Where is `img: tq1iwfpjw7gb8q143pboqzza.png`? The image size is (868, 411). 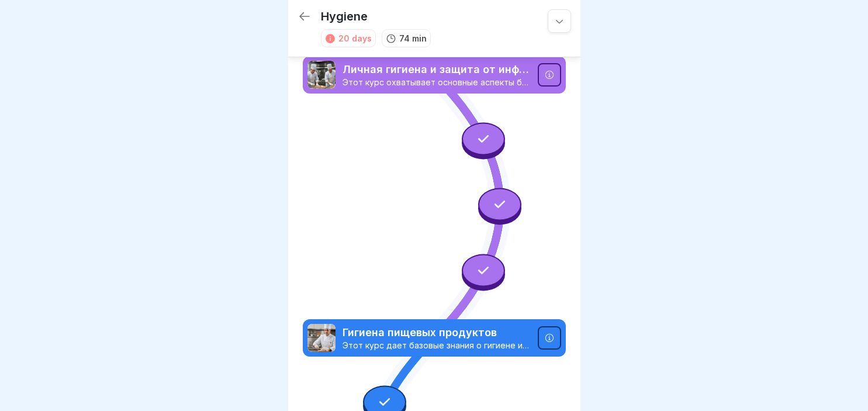 img: tq1iwfpjw7gb8q143pboqzza.png is located at coordinates (321, 75).